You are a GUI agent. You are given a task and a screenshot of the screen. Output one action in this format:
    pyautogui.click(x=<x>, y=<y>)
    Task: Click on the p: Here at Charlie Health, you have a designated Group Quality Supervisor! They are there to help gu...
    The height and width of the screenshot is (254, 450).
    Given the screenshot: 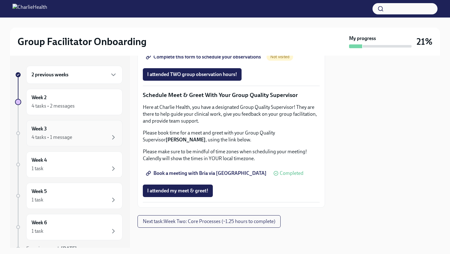 What is the action you would take?
    pyautogui.click(x=231, y=114)
    